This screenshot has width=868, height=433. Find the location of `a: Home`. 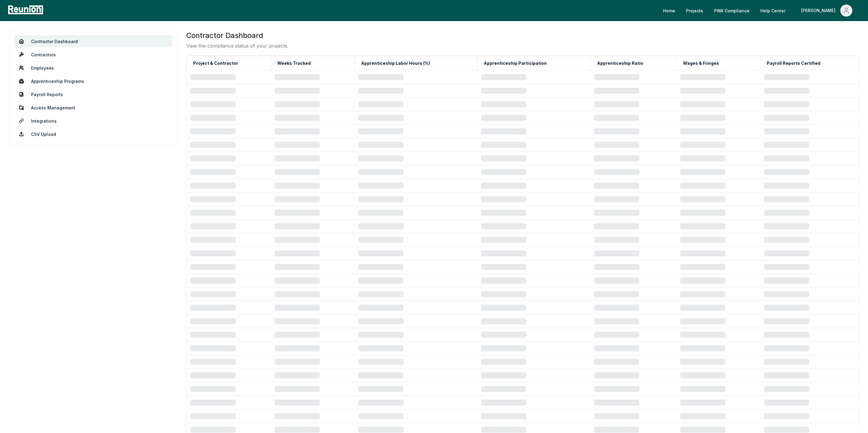

a: Home is located at coordinates (669, 10).